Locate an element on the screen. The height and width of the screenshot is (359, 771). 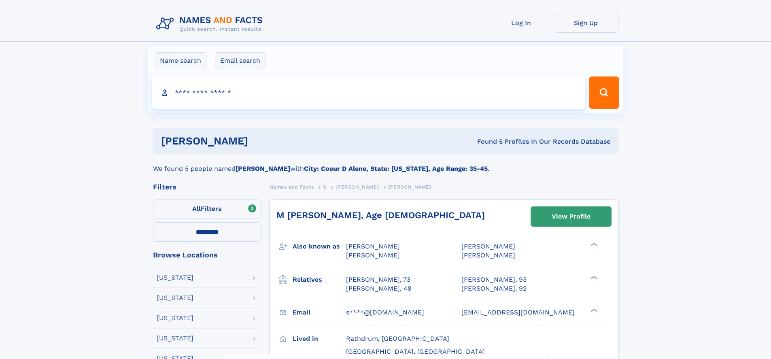
h3: Relatives is located at coordinates (319, 280).